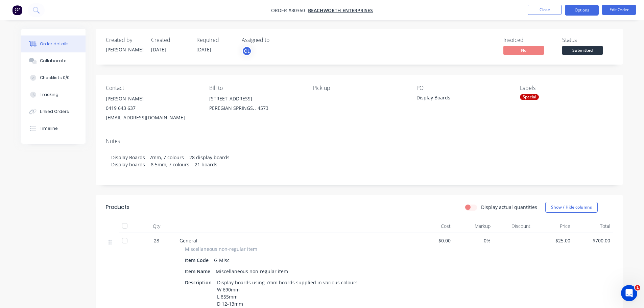 This screenshot has width=644, height=308. What do you see at coordinates (256, 88) in the screenshot?
I see `div: Bill to` at bounding box center [256, 88].